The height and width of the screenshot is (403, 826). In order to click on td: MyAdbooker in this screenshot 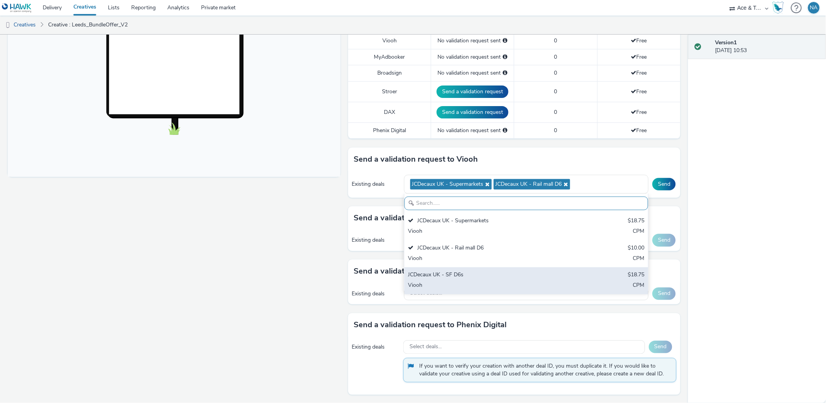, I will do `click(390, 57)`.